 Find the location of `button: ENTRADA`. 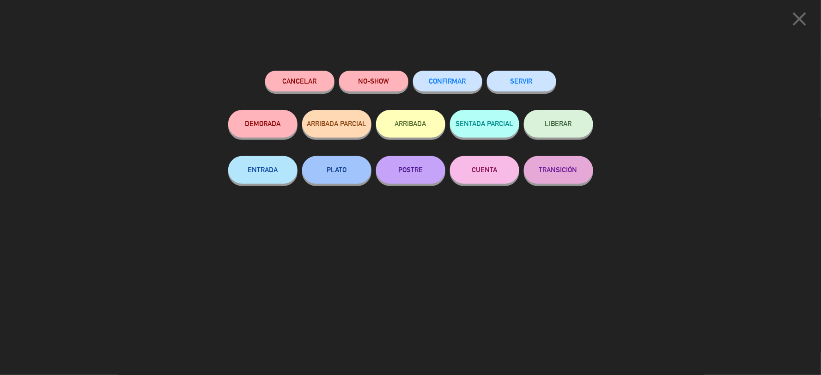

button: ENTRADA is located at coordinates (263, 170).